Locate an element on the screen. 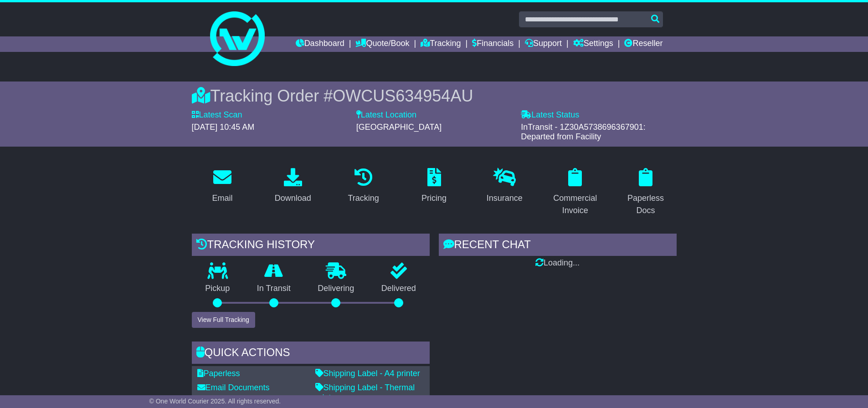 This screenshot has height=408, width=868. div: Download is located at coordinates (293, 198).